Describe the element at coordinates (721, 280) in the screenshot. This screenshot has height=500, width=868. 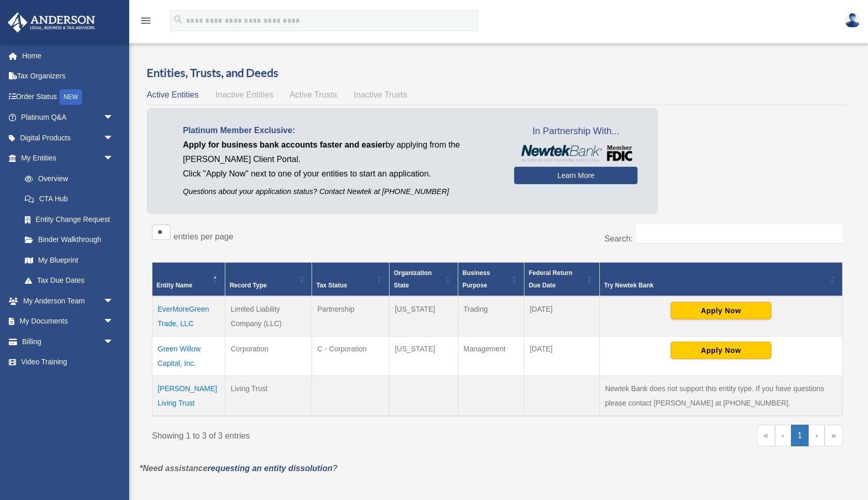
I see `th: Try Newtek Bank : Activate to sort` at that location.